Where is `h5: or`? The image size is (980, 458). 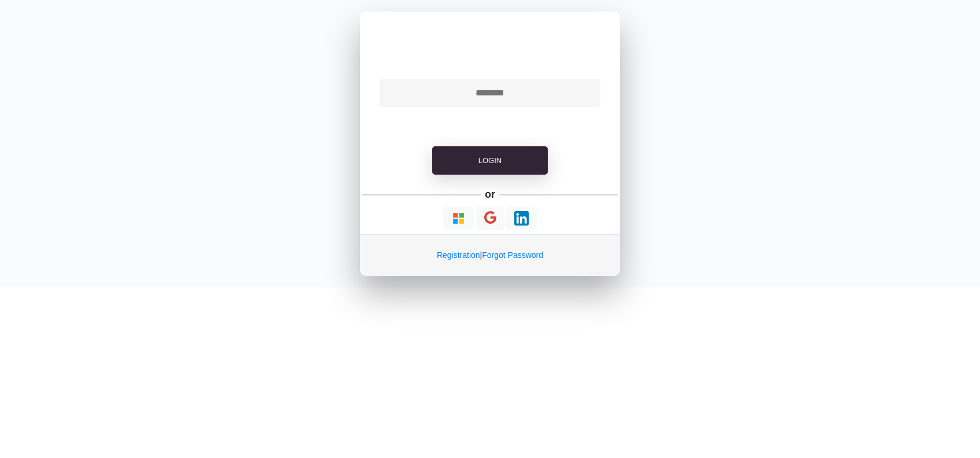 h5: or is located at coordinates (490, 194).